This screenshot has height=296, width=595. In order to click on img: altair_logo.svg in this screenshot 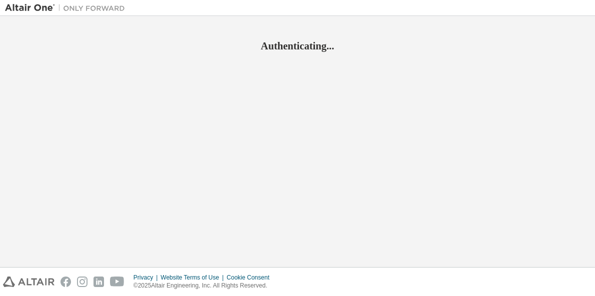, I will do `click(28, 282)`.